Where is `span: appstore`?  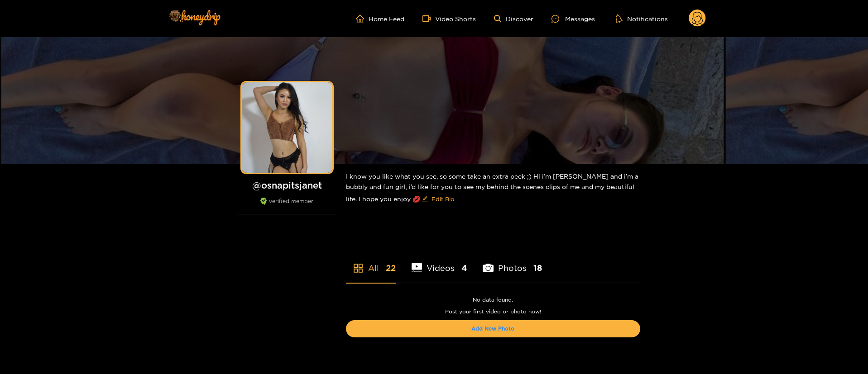
span: appstore is located at coordinates (358, 269).